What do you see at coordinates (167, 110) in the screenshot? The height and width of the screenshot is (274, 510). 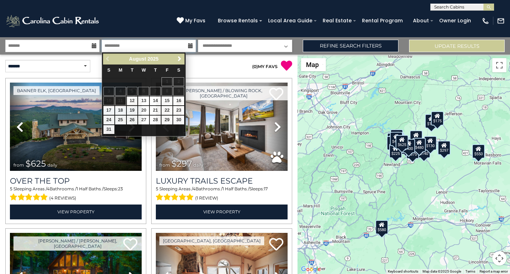 I see `a: 22` at bounding box center [167, 110].